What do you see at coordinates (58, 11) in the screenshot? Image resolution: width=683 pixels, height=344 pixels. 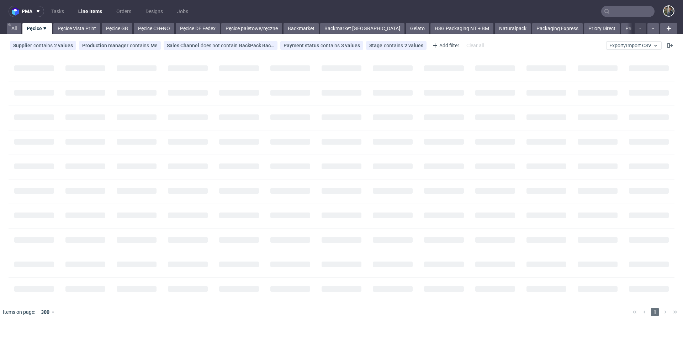 I see `a: Tasks` at bounding box center [58, 11].